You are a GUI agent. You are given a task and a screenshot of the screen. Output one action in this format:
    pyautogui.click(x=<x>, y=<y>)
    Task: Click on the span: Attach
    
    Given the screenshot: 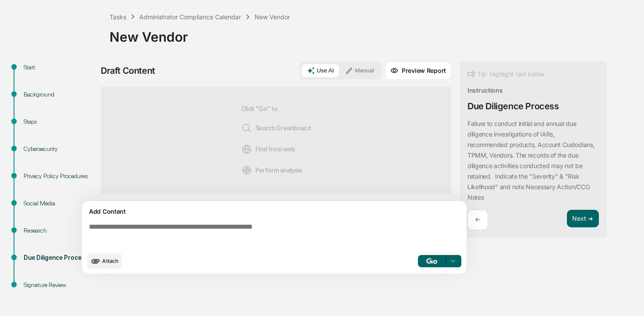 What is the action you would take?
    pyautogui.click(x=110, y=261)
    